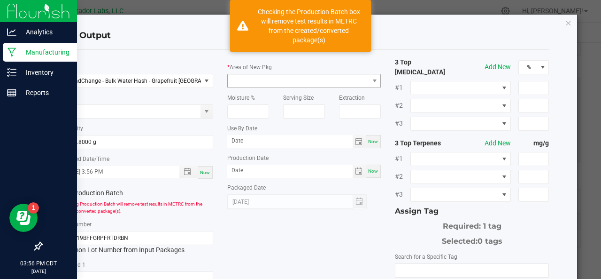 The image size is (601, 279). Describe the element at coordinates (426, 143) in the screenshot. I see `strong: 3 Top Terpenes` at that location.